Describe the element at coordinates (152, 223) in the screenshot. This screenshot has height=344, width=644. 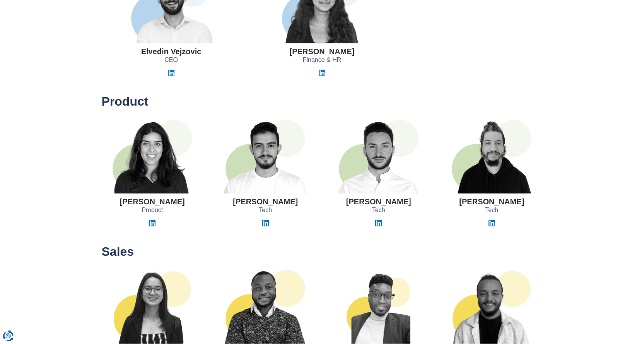
I see `img: Linkedin Beatriz Machado` at that location.